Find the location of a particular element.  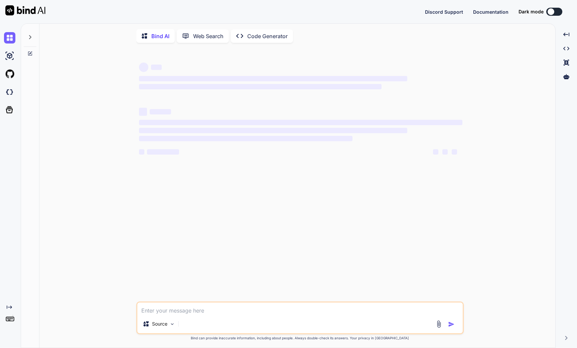

img: githubLight is located at coordinates (10, 74).